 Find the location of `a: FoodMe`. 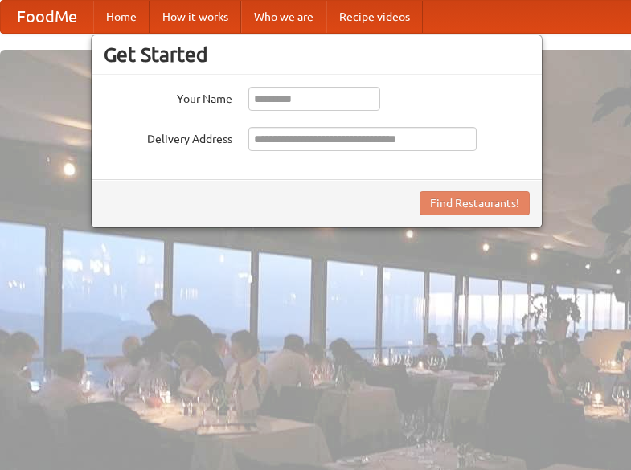

a: FoodMe is located at coordinates (47, 17).